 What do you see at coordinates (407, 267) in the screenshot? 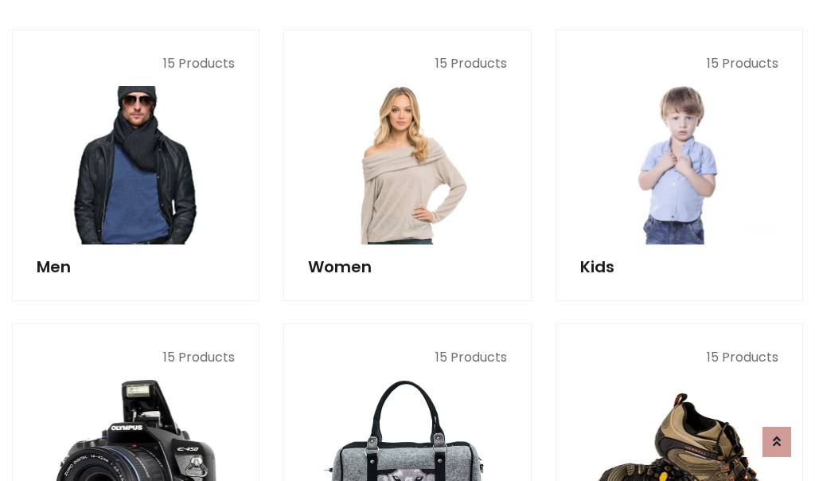
I see `h5: Women` at bounding box center [407, 267].